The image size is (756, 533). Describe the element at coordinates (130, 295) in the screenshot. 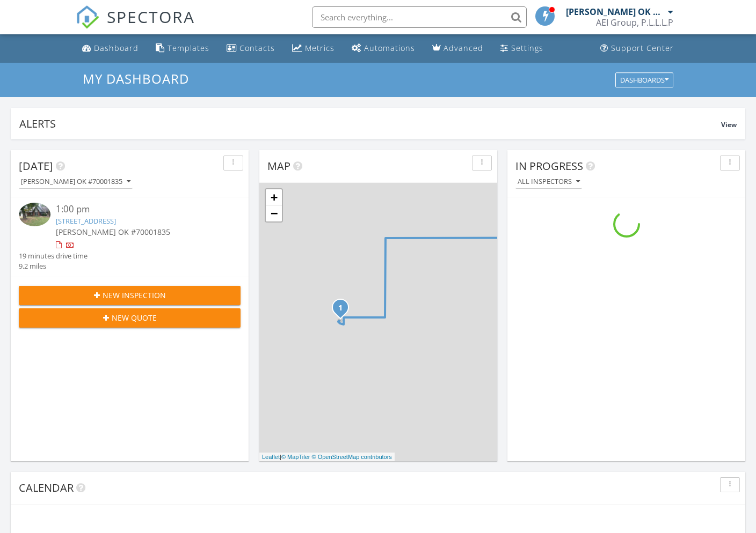

I see `button: New Inspection` at that location.